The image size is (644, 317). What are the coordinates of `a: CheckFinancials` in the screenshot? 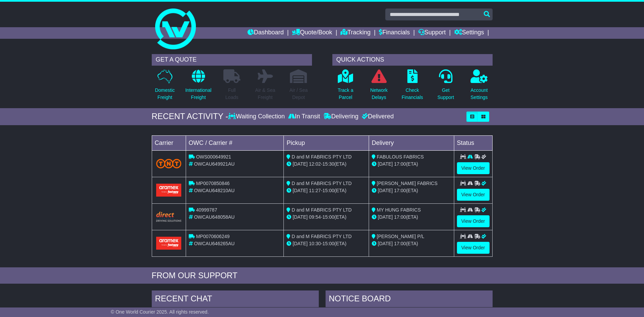 It's located at (412, 86).